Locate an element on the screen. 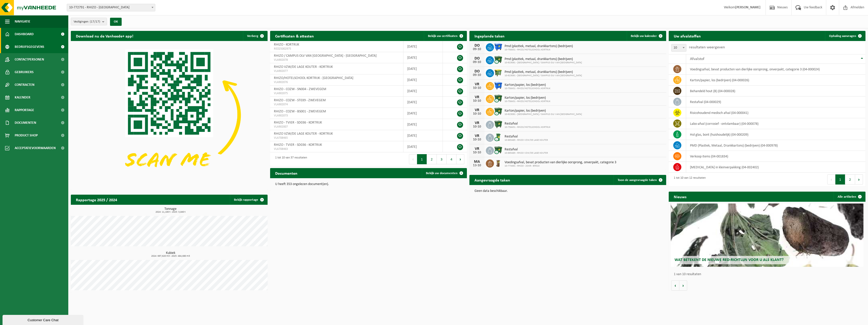  img: WB-0140-HPE-BN-01 is located at coordinates (498, 163).